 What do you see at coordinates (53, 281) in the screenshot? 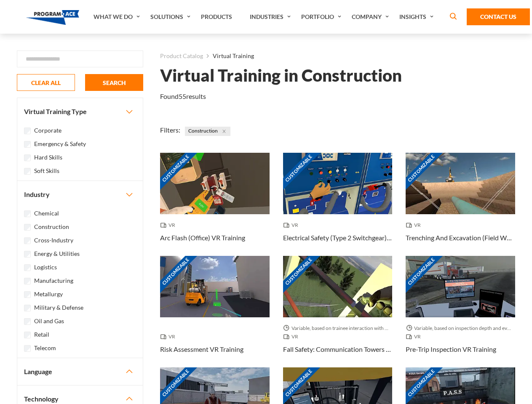
I see `label: Manufacturing` at bounding box center [53, 281].